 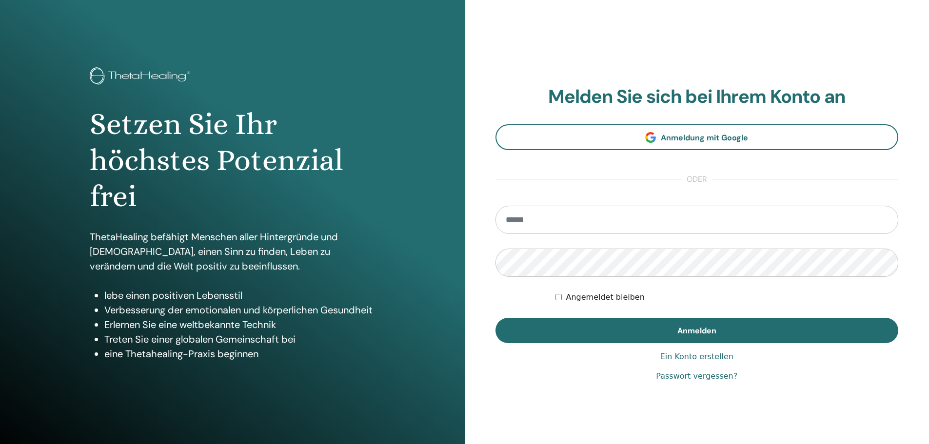 What do you see at coordinates (232, 160) in the screenshot?
I see `h1: Setzen Sie Ihr höchstes Potenzial frei` at bounding box center [232, 160].